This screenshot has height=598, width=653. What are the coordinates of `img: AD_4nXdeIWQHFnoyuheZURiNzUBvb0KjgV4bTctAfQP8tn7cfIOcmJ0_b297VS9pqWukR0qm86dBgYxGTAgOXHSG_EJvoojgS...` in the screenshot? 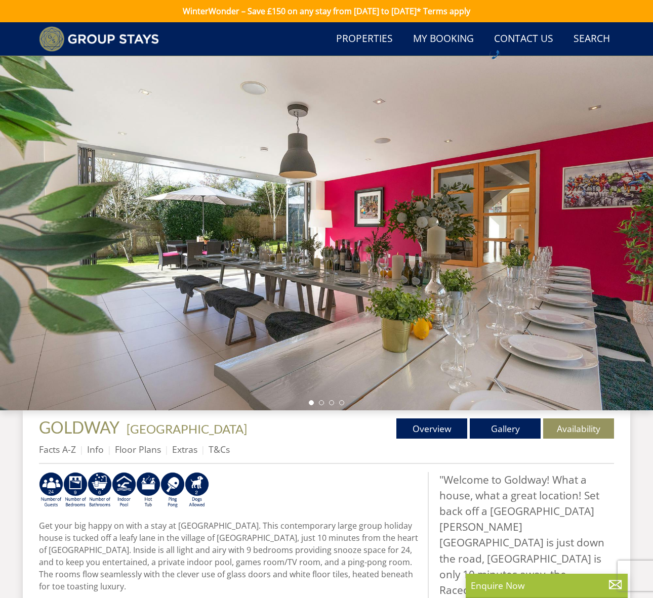 It's located at (173, 490).